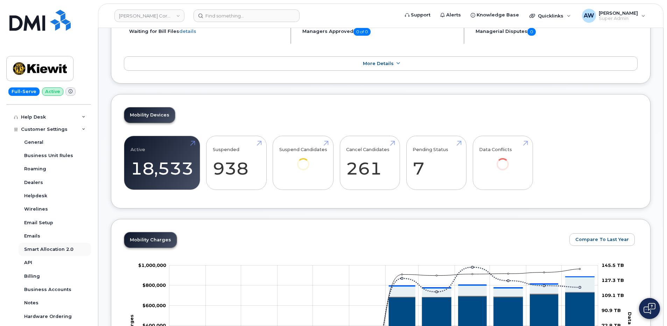  I want to click on h5: Managers Approved, so click(380, 32).